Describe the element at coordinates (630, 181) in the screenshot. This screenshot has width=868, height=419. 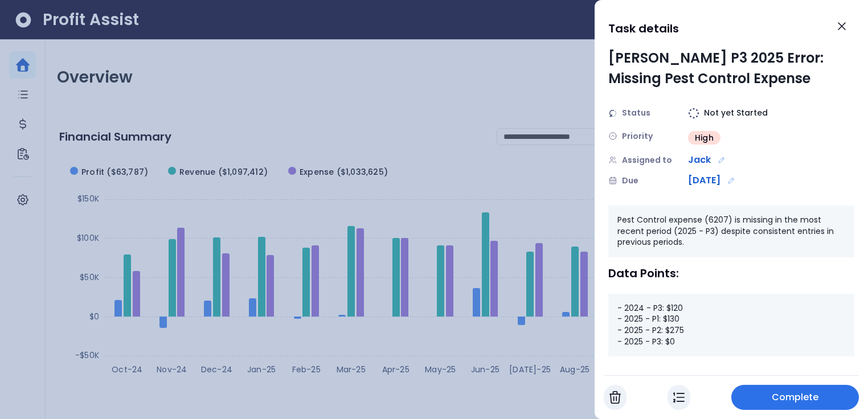
I see `span: Due` at that location.